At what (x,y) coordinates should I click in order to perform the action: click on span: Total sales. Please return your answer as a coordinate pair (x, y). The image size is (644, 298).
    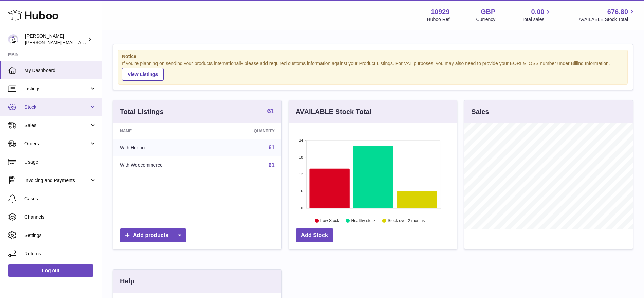
    Looking at the image, I should click on (537, 19).